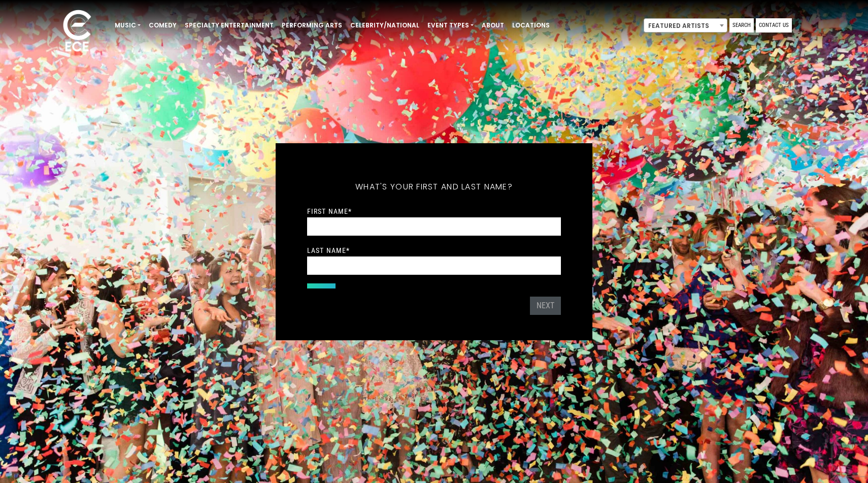 The image size is (868, 483). Describe the element at coordinates (329, 251) in the screenshot. I see `label: Last Name` at that location.